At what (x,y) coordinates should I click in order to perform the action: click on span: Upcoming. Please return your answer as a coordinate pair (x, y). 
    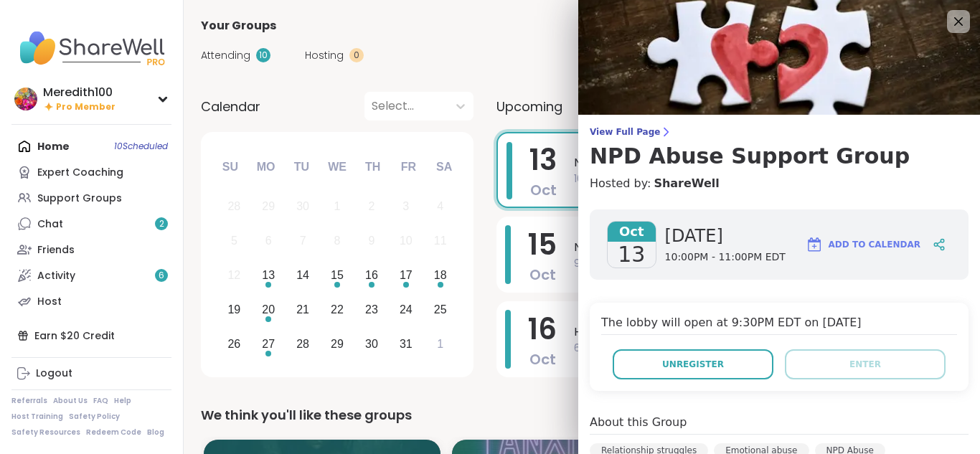
    Looking at the image, I should click on (530, 106).